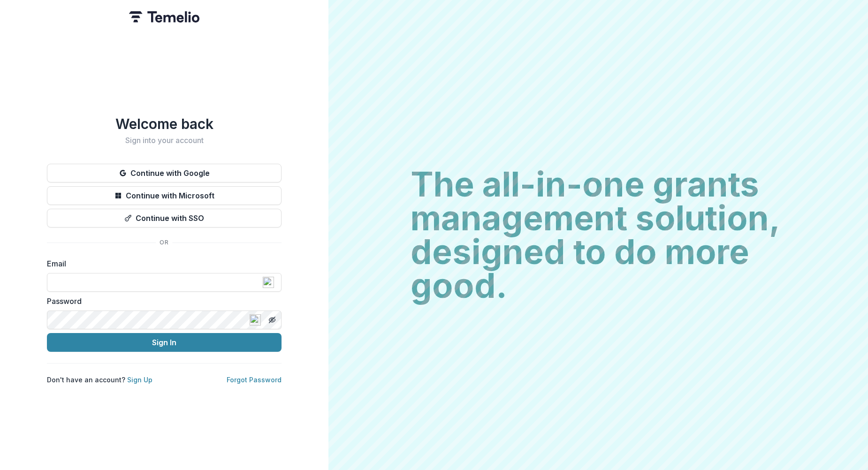 The width and height of the screenshot is (868, 470). Describe the element at coordinates (164, 140) in the screenshot. I see `h2: Sign into your account` at that location.